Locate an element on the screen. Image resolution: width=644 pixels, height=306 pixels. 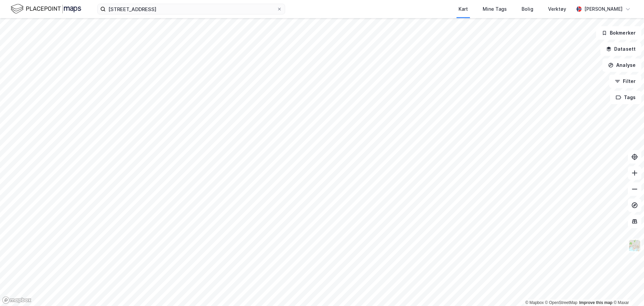
img: Z is located at coordinates (635, 245).